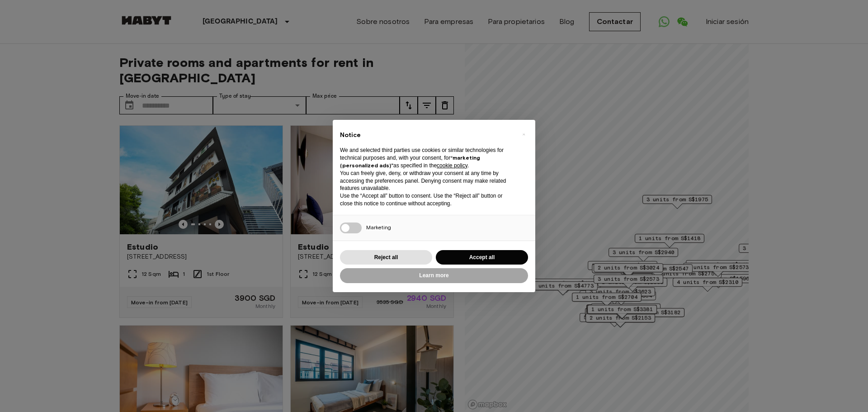 This screenshot has width=868, height=412. What do you see at coordinates (426, 135) in the screenshot?
I see `h2: Notice` at bounding box center [426, 135].